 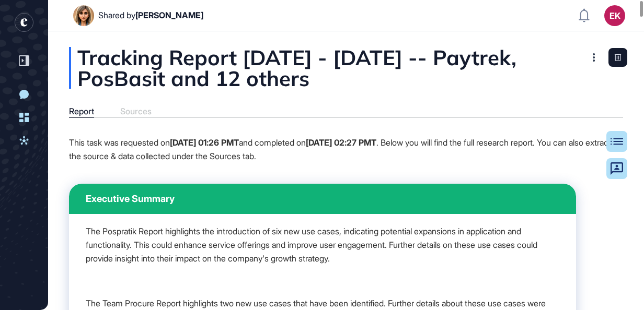 I want to click on div: Shared by, so click(x=151, y=15).